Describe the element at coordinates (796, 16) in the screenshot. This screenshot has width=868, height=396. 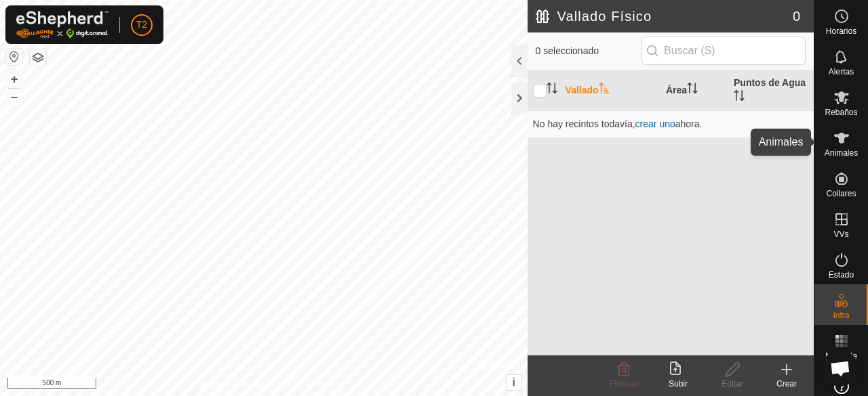
I see `span: 0` at that location.